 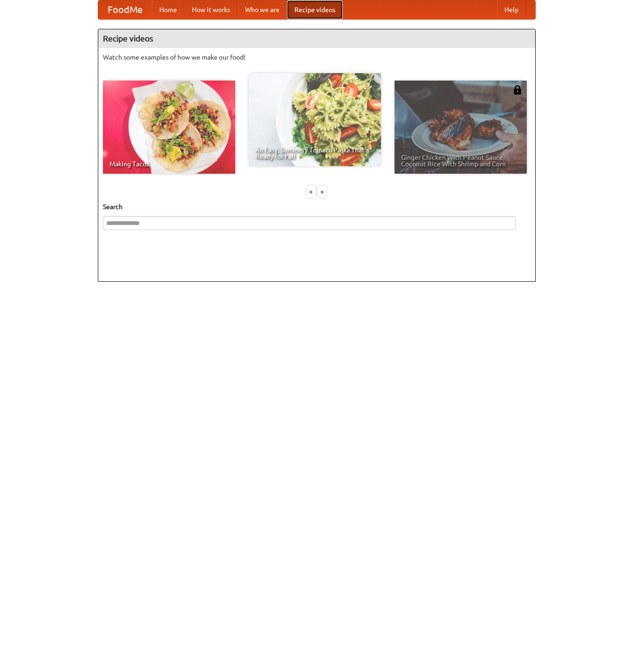 I want to click on a: Who we are, so click(x=262, y=10).